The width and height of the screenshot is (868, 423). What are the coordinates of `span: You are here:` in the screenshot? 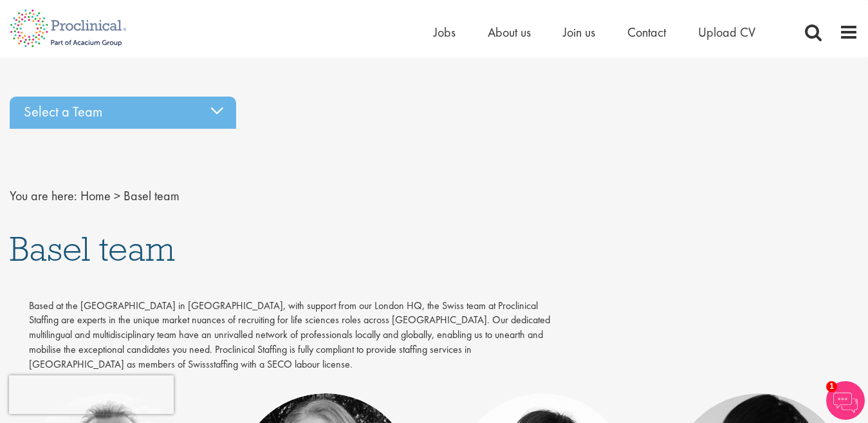 It's located at (43, 195).